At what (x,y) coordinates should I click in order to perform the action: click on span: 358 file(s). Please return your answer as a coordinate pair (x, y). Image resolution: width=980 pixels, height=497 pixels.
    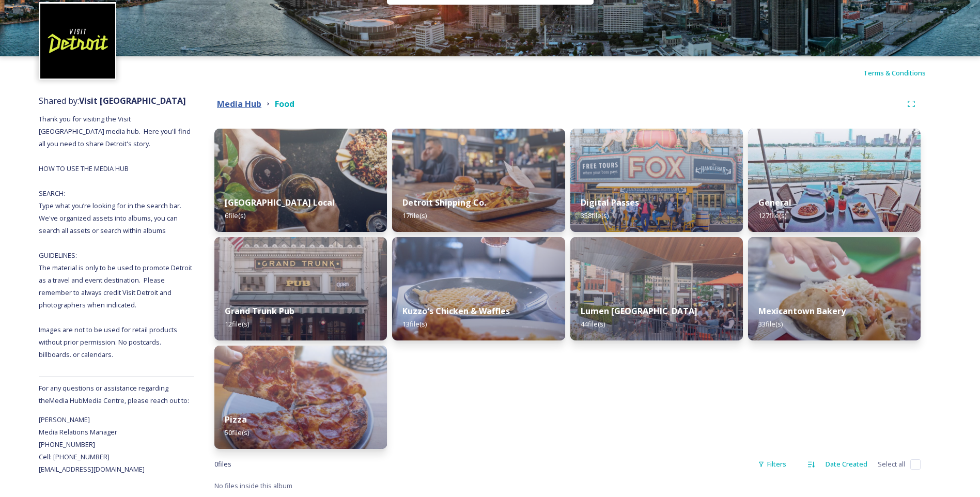
    Looking at the image, I should click on (594, 216).